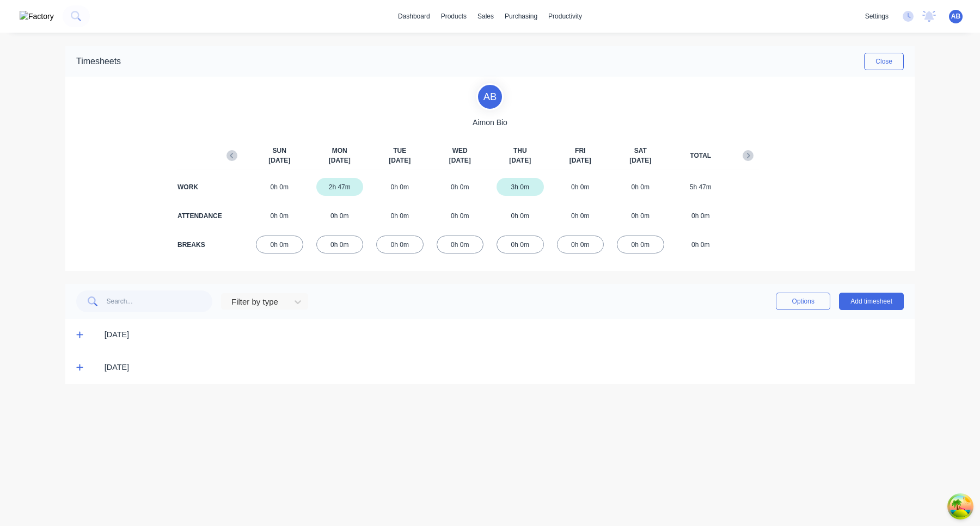 Image resolution: width=980 pixels, height=526 pixels. Describe the element at coordinates (877, 16) in the screenshot. I see `div: settings` at that location.